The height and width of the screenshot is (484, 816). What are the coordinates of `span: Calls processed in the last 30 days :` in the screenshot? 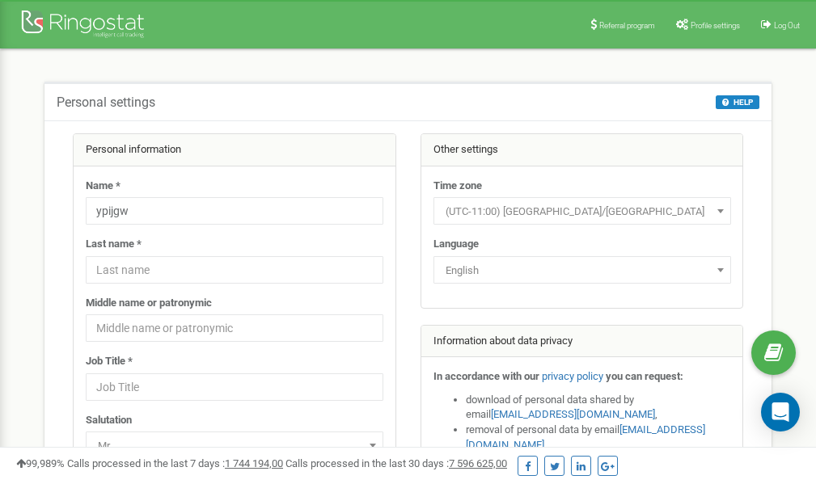 It's located at (396, 463).